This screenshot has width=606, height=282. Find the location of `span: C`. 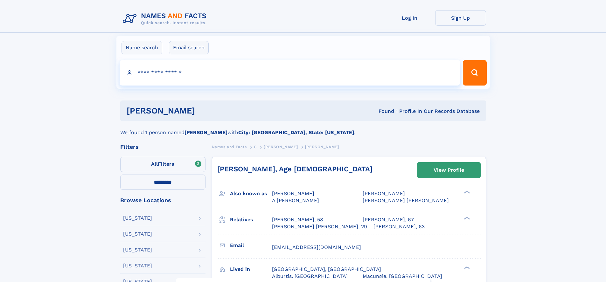

span: C is located at coordinates (255, 147).